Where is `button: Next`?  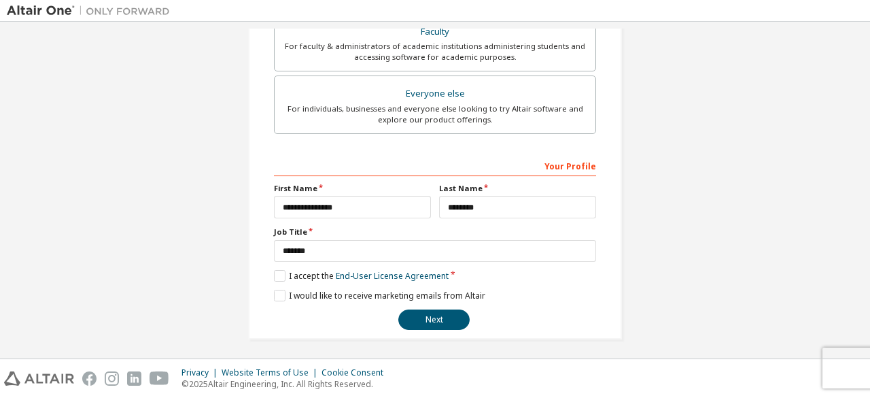 button: Next is located at coordinates (434, 319).